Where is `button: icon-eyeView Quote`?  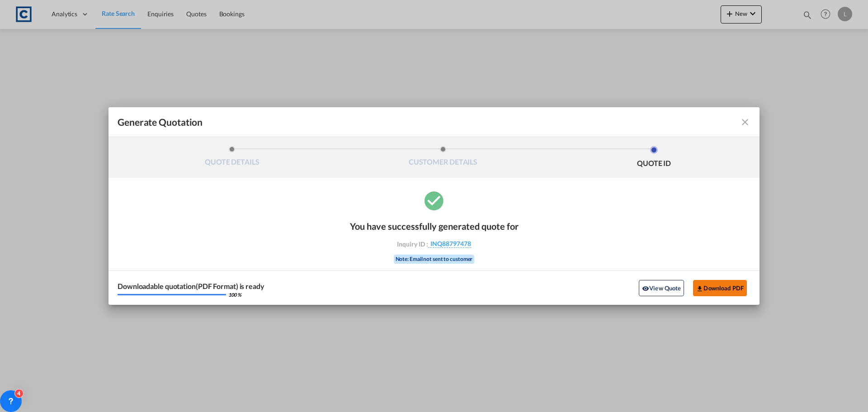
button: icon-eyeView Quote is located at coordinates (661, 288).